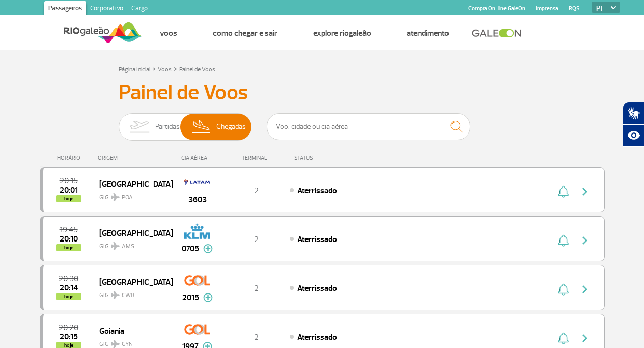 Image resolution: width=644 pixels, height=348 pixels. Describe the element at coordinates (128, 295) in the screenshot. I see `span: CWB` at that location.